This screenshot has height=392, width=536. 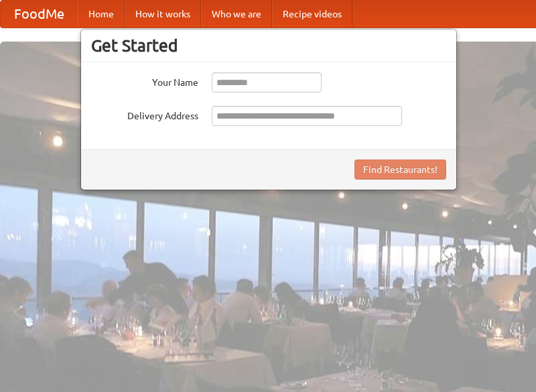 What do you see at coordinates (269, 45) in the screenshot?
I see `h3: Get Started` at bounding box center [269, 45].